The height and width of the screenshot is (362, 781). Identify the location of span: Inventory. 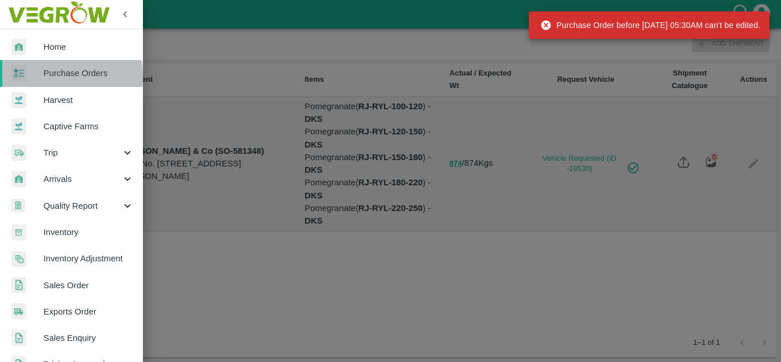
(89, 232).